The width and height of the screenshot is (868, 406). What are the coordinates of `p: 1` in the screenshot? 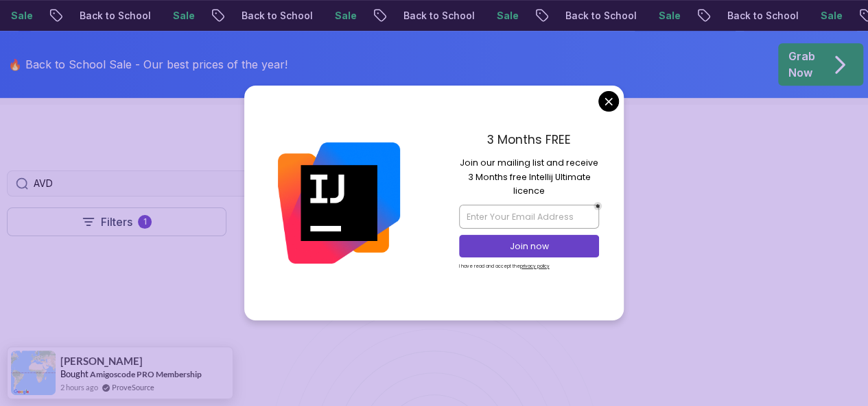 It's located at (145, 222).